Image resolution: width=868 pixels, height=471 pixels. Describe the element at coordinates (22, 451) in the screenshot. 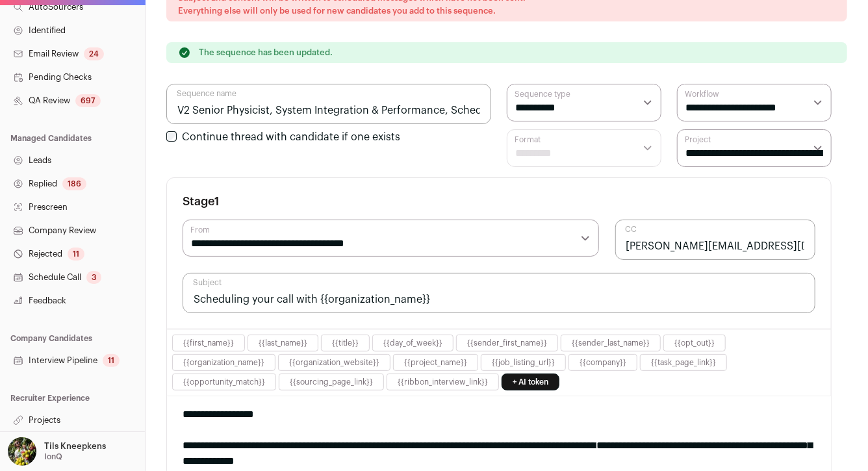

I see `img: 6689865-medium_jpg` at that location.